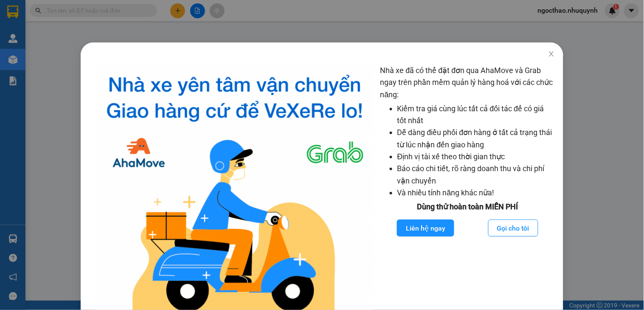  What do you see at coordinates (477, 193) in the screenshot?
I see `li: Và nhiều tính năng khác nữa!` at bounding box center [477, 193].